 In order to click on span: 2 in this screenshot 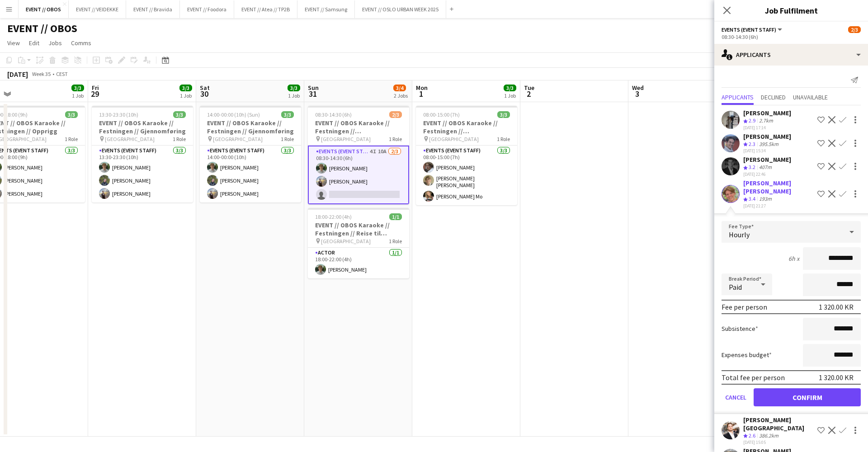, I will do `click(528, 94)`.